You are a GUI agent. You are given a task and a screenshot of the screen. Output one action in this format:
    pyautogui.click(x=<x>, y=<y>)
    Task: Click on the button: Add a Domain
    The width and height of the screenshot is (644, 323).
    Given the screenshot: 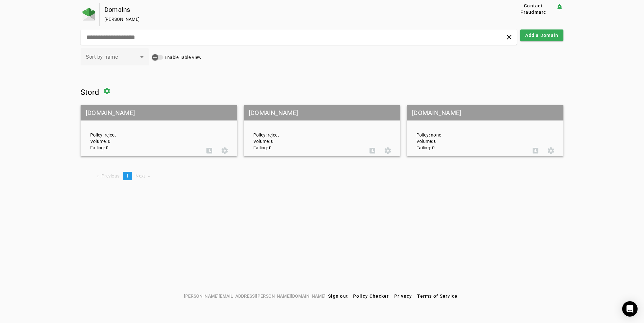 What is the action you would take?
    pyautogui.click(x=542, y=35)
    